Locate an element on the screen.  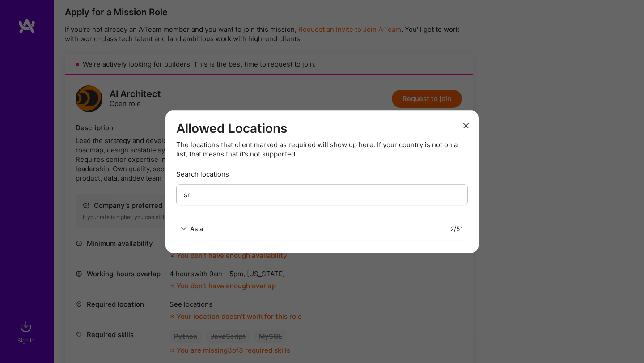
i: icon Close is located at coordinates (466, 126).